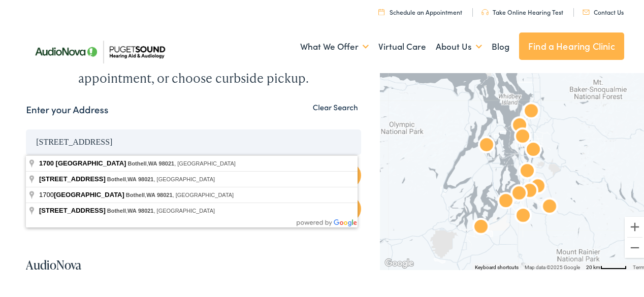 The image size is (644, 297). What do you see at coordinates (593, 265) in the screenshot?
I see `span: 20 km` at bounding box center [593, 265].